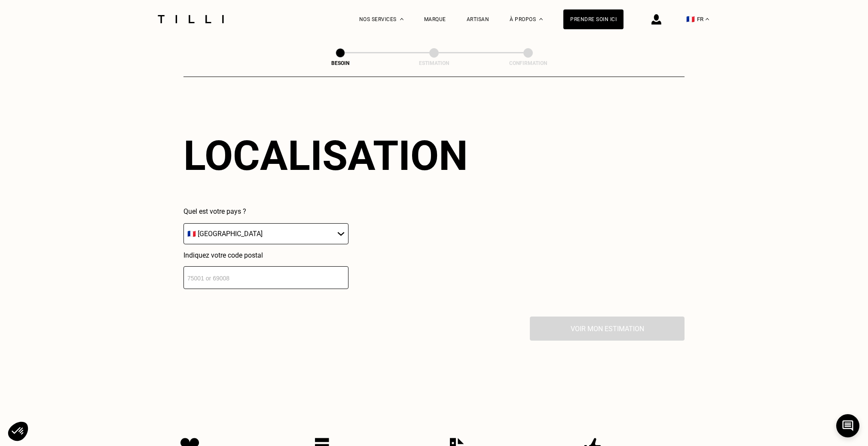 The width and height of the screenshot is (868, 446). What do you see at coordinates (326, 155) in the screenshot?
I see `div: Localisation` at bounding box center [326, 155].